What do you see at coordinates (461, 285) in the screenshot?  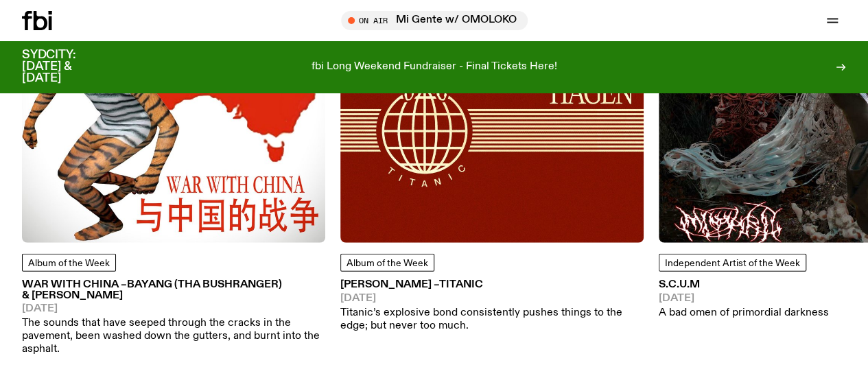 I see `span: Titanic` at bounding box center [461, 285].